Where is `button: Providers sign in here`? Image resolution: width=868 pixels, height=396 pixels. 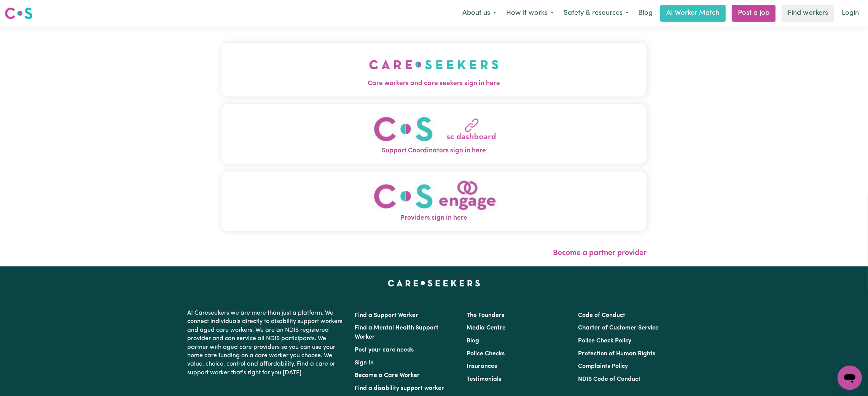 button: Providers sign in here is located at coordinates (434, 201).